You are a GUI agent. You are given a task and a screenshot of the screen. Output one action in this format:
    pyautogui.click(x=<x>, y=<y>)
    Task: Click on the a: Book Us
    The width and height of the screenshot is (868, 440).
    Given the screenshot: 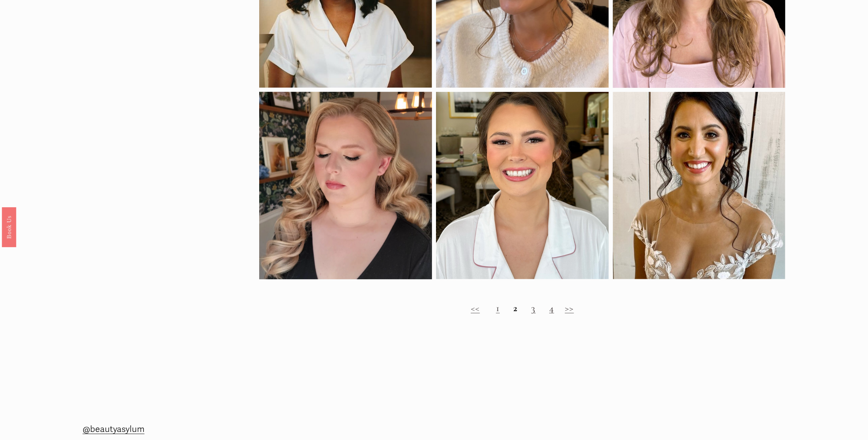 What is the action you would take?
    pyautogui.click(x=9, y=227)
    